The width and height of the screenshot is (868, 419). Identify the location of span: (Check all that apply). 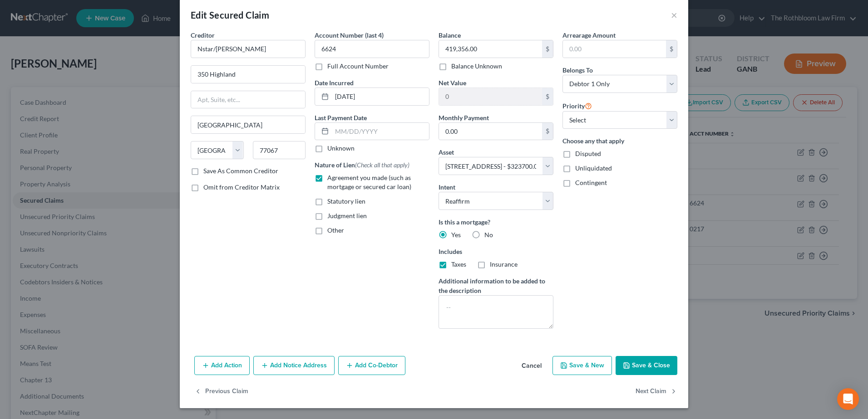
(382, 165).